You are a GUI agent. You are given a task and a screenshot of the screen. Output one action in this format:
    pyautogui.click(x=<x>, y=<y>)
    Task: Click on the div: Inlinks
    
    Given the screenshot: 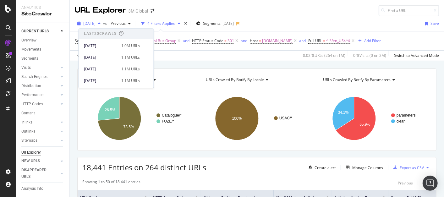 What is the action you would take?
    pyautogui.click(x=27, y=122)
    